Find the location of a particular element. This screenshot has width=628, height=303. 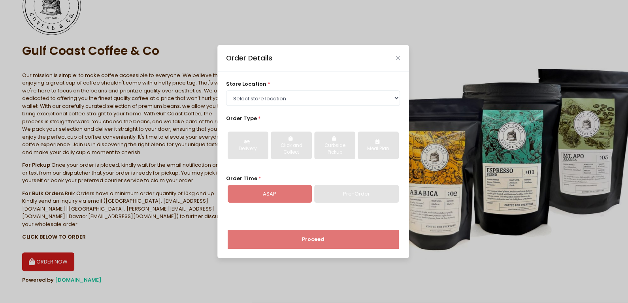

button: Click and Collect is located at coordinates (291, 145).